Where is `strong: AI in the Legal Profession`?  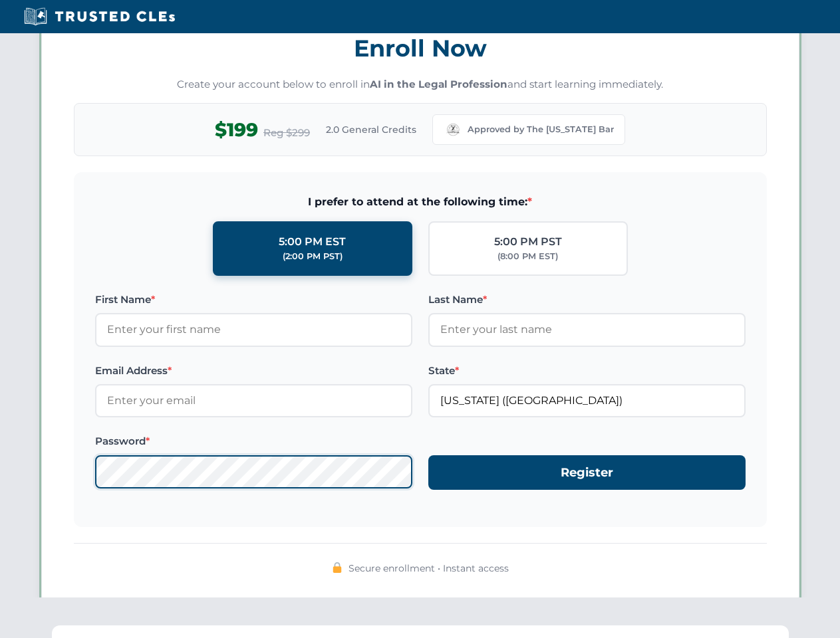
strong: AI in the Legal Profession is located at coordinates (438, 84).